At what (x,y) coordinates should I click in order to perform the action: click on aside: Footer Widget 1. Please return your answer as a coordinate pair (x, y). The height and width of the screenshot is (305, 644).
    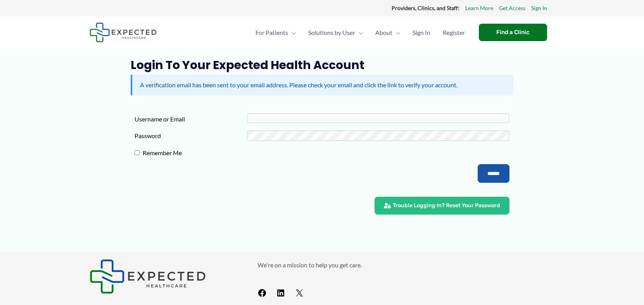
    Looking at the image, I should click on (163, 276).